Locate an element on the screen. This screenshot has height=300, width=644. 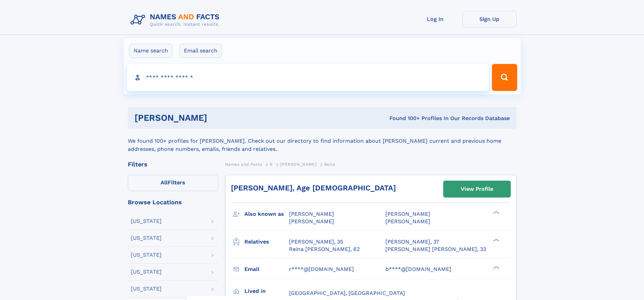
label: Name search is located at coordinates (151, 51).